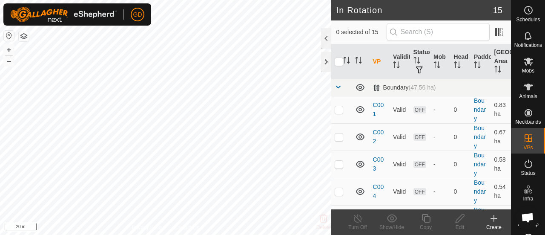 The width and height of the screenshot is (545, 235). What do you see at coordinates (528, 45) in the screenshot?
I see `span: Notifications` at bounding box center [528, 45].